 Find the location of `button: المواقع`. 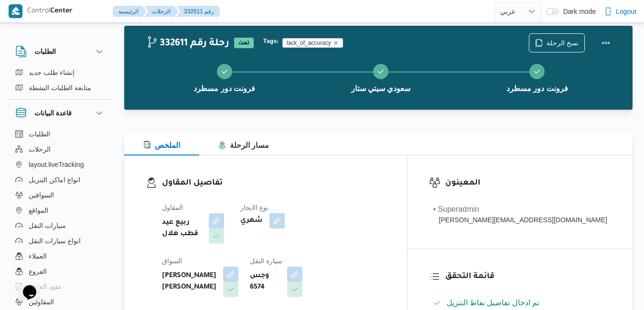

button: المواقع is located at coordinates (60, 210).